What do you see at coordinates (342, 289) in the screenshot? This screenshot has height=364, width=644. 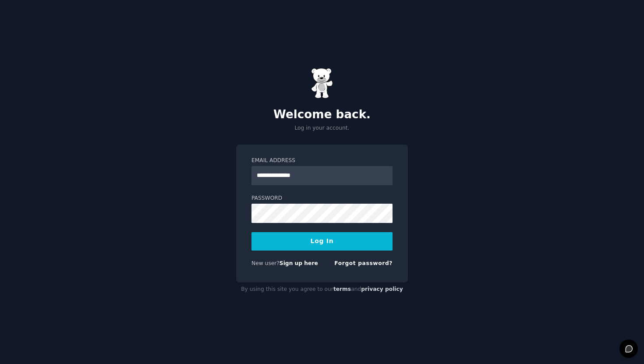 I see `a: terms` at bounding box center [342, 289].